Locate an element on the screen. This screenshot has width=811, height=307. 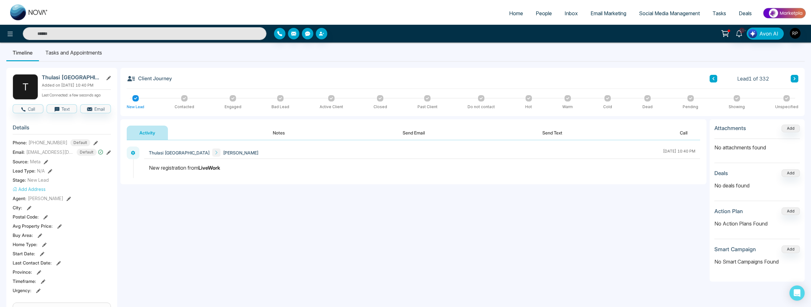
div: Pending is located at coordinates (690, 107).